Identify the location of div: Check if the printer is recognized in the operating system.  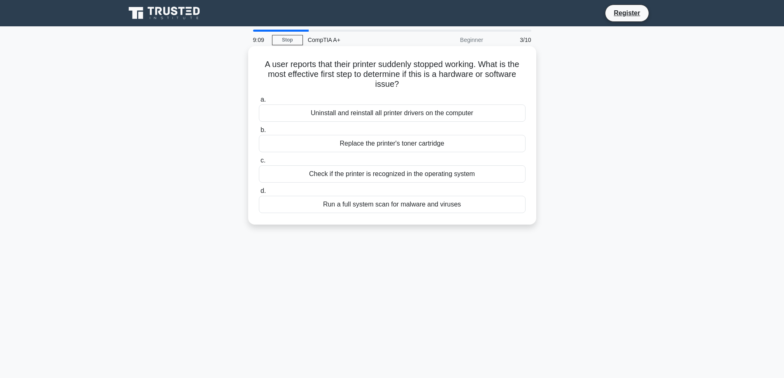
(392, 174).